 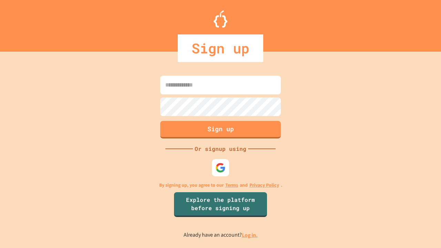 I want to click on p: By signing up, you agree to our and ., so click(x=220, y=185).